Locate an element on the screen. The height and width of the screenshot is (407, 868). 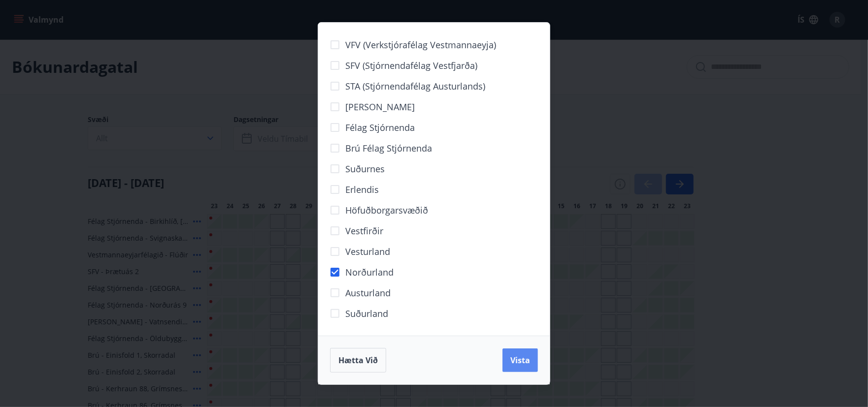
span: Höfuðborgarsvæðið is located at coordinates (387, 210).